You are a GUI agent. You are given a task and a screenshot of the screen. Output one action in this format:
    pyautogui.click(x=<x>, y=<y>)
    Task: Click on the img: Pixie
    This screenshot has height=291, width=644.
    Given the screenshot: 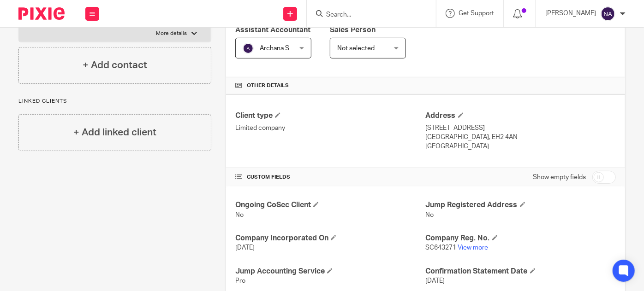 What is the action you would take?
    pyautogui.click(x=42, y=14)
    